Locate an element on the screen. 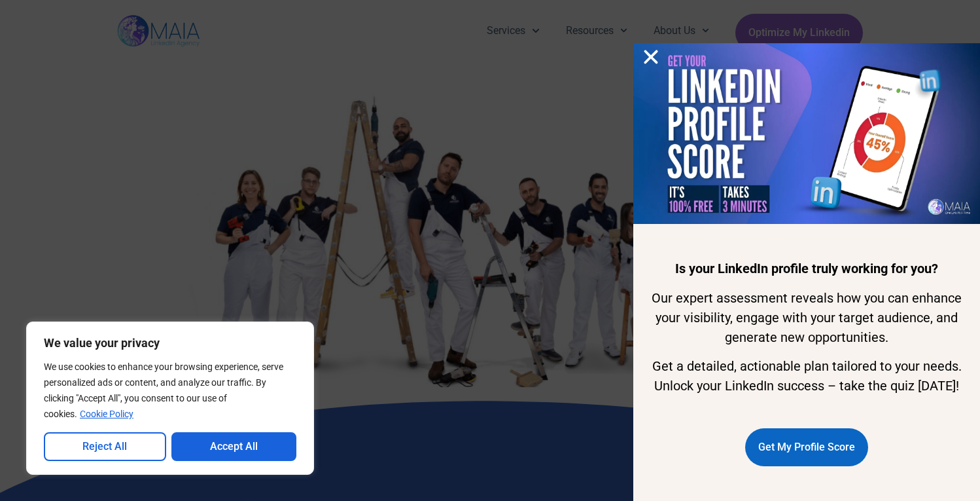  p: Get a detailed, actionable plan tailored to your needs. is located at coordinates (807, 376).